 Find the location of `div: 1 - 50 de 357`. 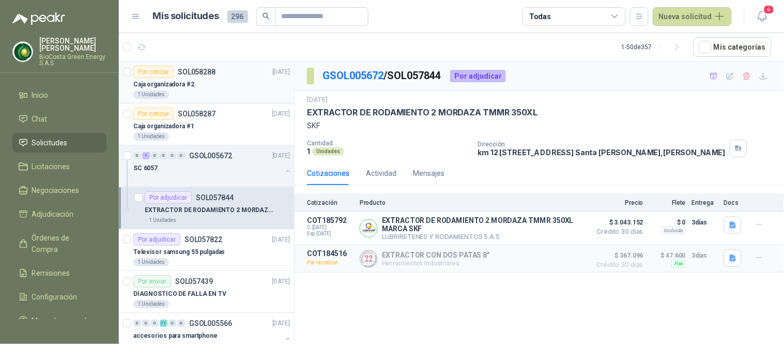

div: 1 - 50 de 357 is located at coordinates (653, 47).